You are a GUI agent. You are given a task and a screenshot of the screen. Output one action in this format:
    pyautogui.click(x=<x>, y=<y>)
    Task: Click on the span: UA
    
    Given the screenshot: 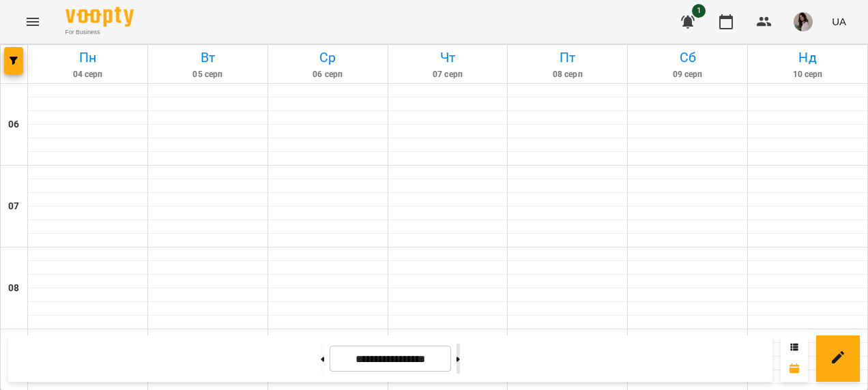 What is the action you would take?
    pyautogui.click(x=839, y=21)
    